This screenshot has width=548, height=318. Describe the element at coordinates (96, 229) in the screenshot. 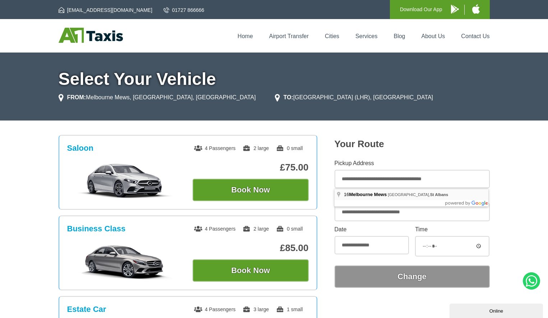

I see `h3: Business Class` at that location.